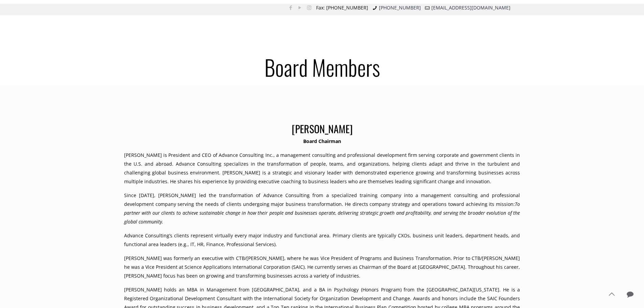 This screenshot has height=308, width=644. Describe the element at coordinates (322, 141) in the screenshot. I see `b: Board Chairman` at that location.